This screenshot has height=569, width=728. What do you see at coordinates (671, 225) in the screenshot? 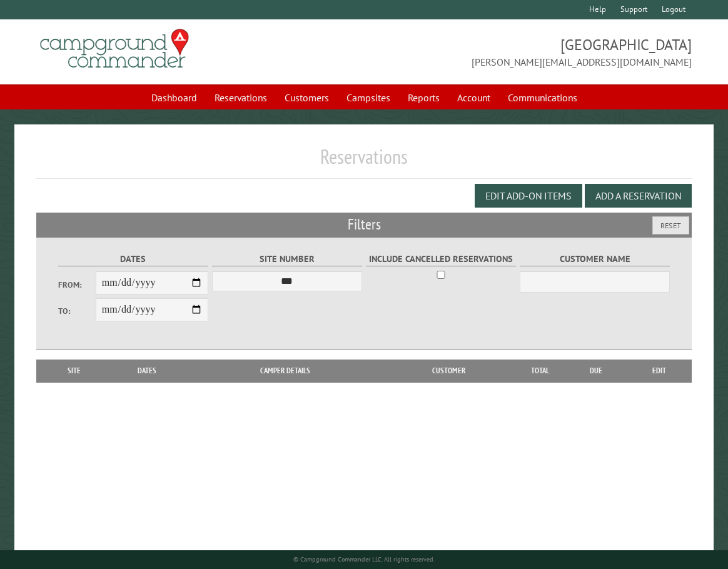
I see `button: Reset` at bounding box center [671, 225].